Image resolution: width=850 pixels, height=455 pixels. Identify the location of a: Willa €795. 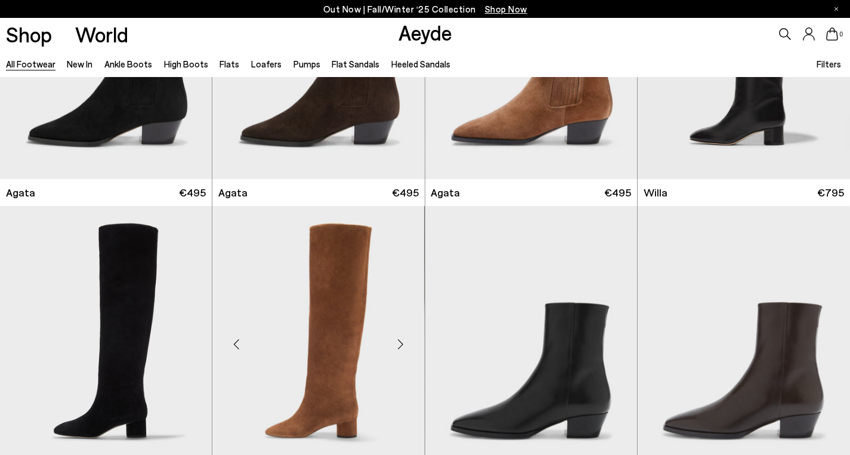
(744, 192).